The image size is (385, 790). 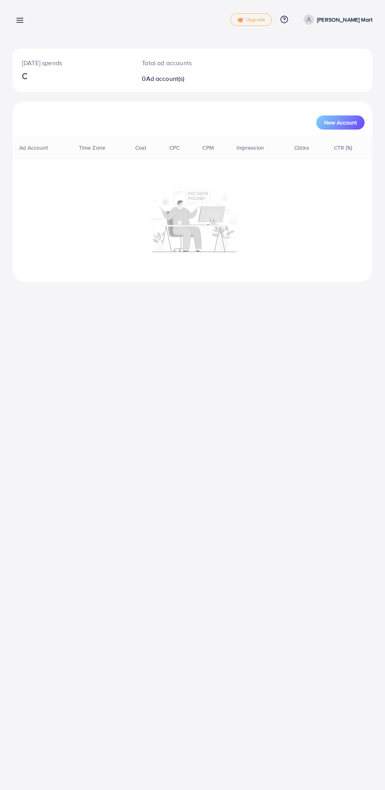 I want to click on button: New Account, so click(x=340, y=123).